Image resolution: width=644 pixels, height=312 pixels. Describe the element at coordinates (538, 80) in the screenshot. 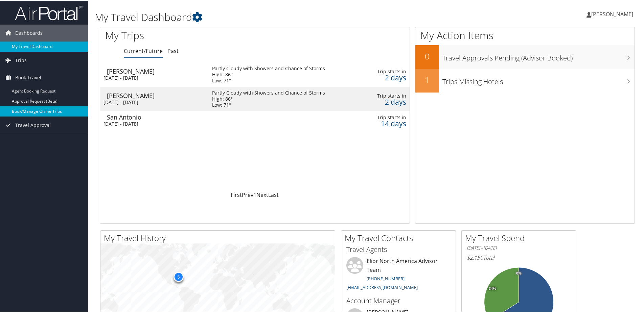

I see `h3: Trips Missing Hotels` at that location.